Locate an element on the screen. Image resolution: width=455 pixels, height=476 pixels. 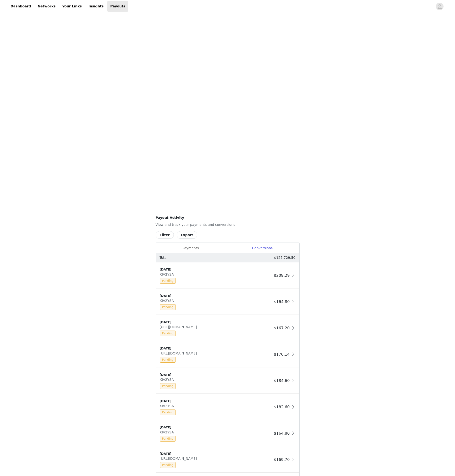
button: Export is located at coordinates (187, 235).